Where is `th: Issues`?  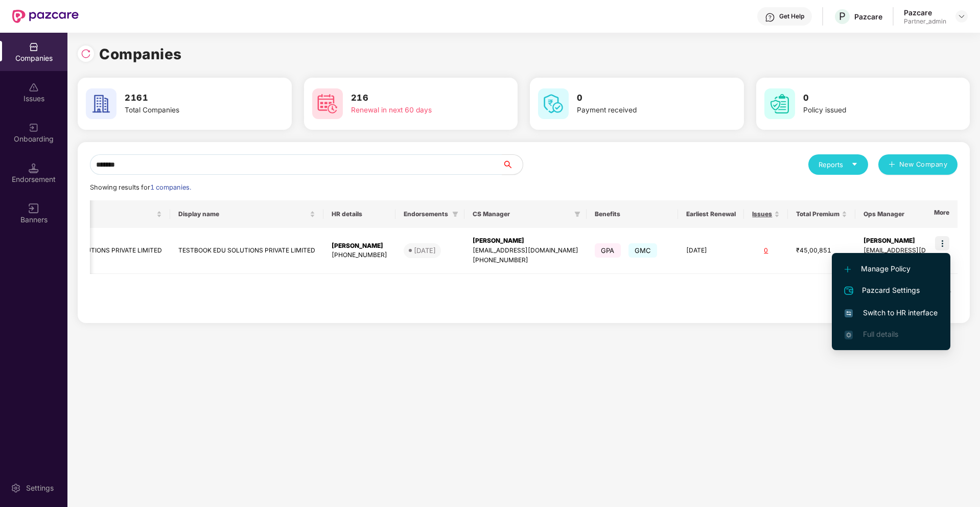
th: Issues is located at coordinates (766, 214).